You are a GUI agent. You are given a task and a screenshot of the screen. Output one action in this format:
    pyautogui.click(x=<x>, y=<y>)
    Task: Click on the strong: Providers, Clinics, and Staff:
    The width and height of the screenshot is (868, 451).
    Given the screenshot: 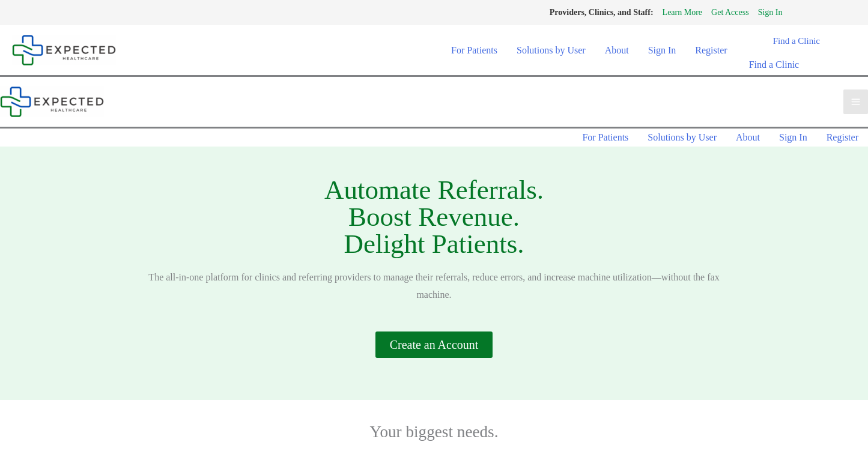 What is the action you would take?
    pyautogui.click(x=601, y=12)
    